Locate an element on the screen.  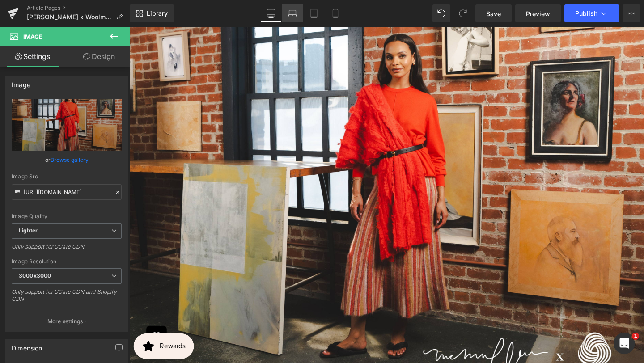
a: New Library is located at coordinates (152, 13).